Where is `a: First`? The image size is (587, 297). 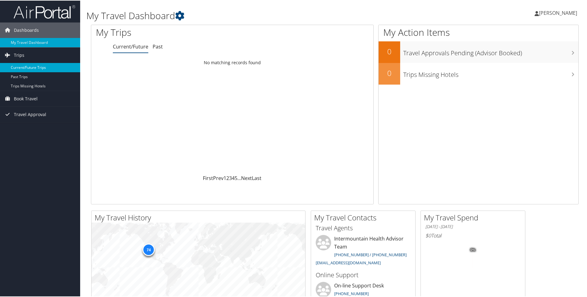 a: First is located at coordinates (208, 177).